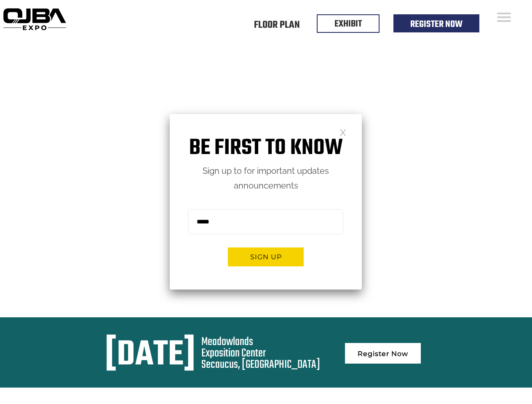  What do you see at coordinates (266, 179) in the screenshot?
I see `p: Sign up to for important updates announcements` at bounding box center [266, 179].